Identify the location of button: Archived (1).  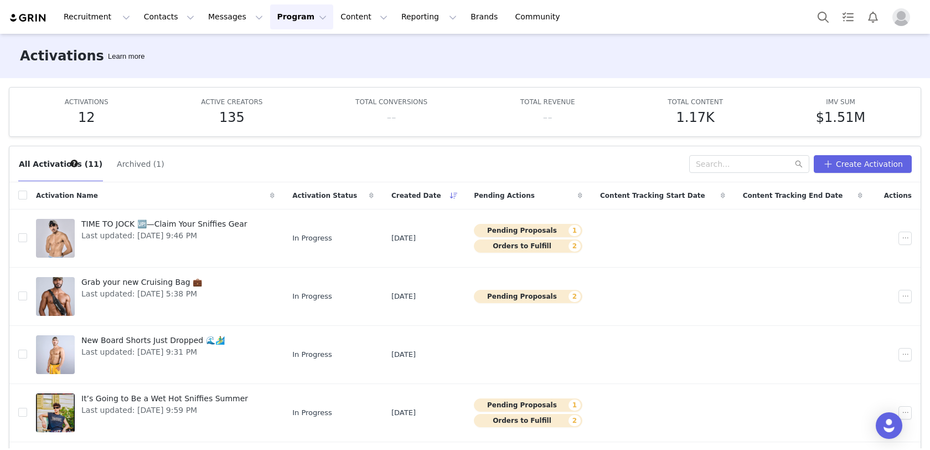
(141, 164).